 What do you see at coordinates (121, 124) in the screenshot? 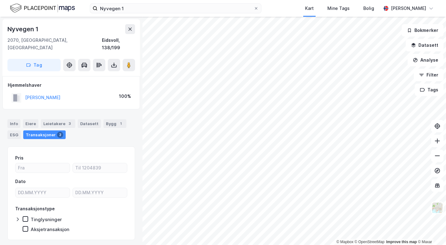
I see `div: 1` at bounding box center [121, 124].